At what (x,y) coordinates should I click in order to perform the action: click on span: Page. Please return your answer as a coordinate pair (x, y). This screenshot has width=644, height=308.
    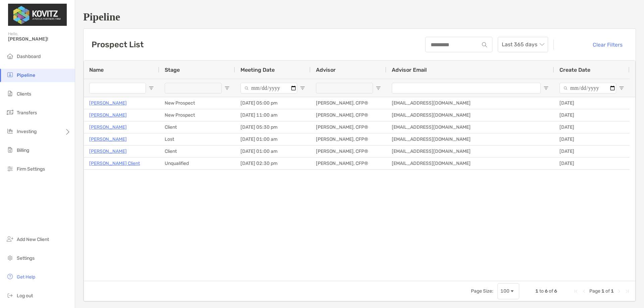
    Looking at the image, I should click on (595, 291).